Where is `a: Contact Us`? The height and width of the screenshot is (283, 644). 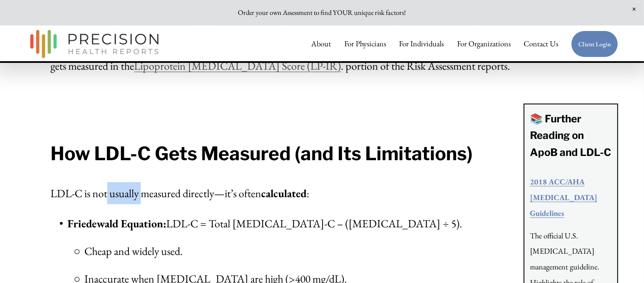
a: Contact Us is located at coordinates (541, 44).